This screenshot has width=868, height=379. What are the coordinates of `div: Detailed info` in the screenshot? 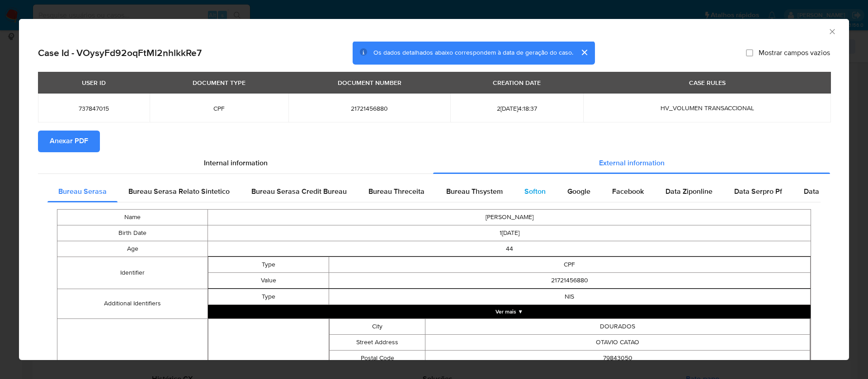 It's located at (434, 163).